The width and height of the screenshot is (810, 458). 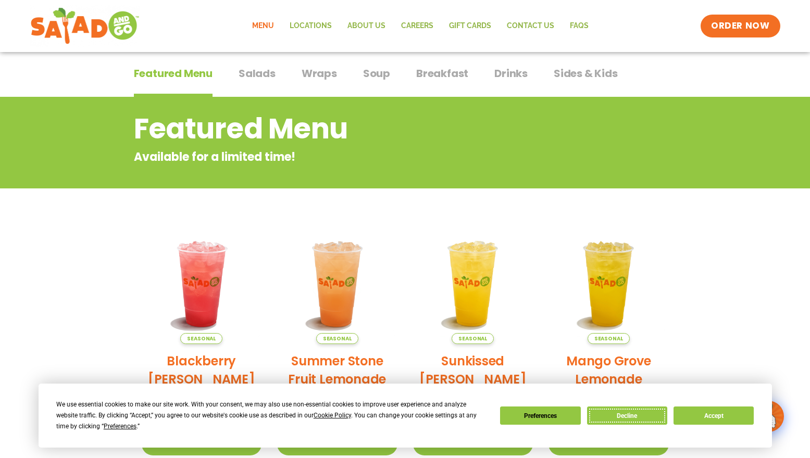 What do you see at coordinates (608, 284) in the screenshot?
I see `img: Product photo for Mango Grove Lemonade` at bounding box center [608, 284].